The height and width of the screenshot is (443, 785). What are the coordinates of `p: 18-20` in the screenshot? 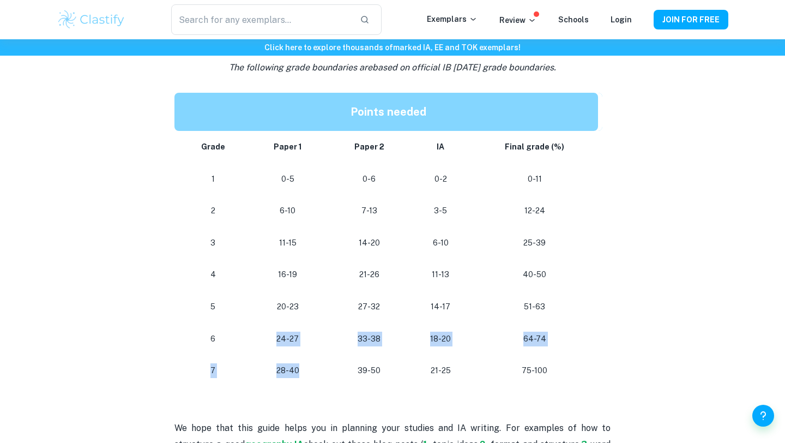 It's located at (440, 339).